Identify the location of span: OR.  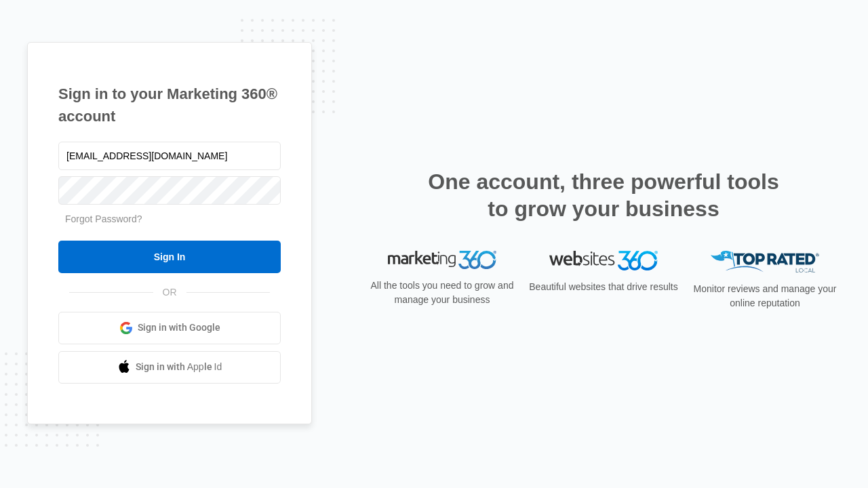
(170, 292).